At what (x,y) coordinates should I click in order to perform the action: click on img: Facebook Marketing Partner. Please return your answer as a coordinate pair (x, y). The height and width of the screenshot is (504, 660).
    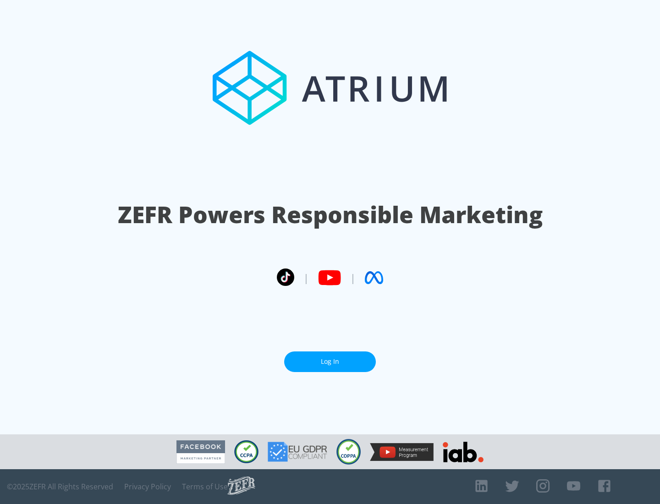
    Looking at the image, I should click on (201, 452).